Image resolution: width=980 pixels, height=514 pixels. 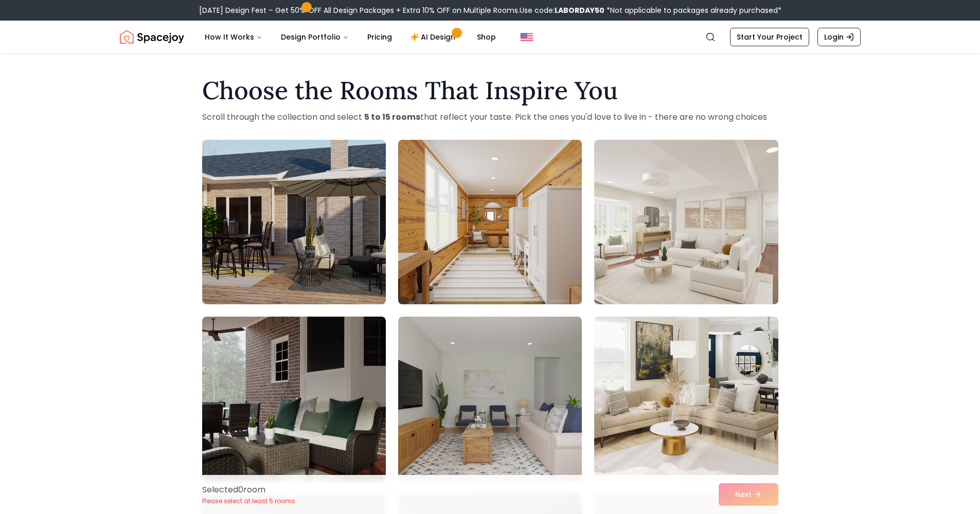 What do you see at coordinates (686, 222) in the screenshot?
I see `img: Room room-3` at bounding box center [686, 222].